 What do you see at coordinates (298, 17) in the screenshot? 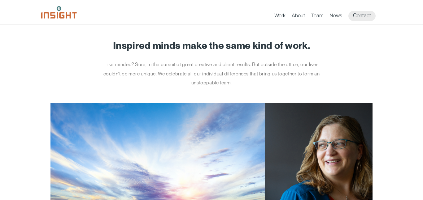
I see `a: About` at bounding box center [298, 17].